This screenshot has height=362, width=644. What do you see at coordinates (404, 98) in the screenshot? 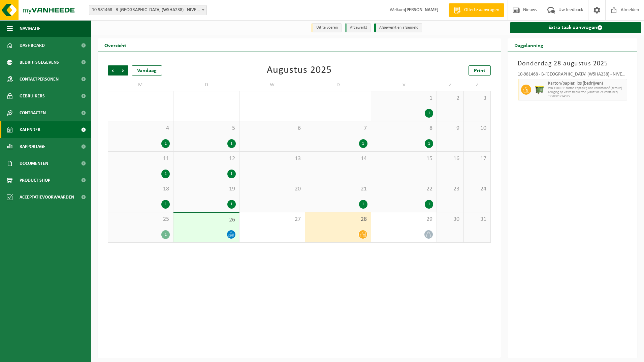
I see `span: 1` at bounding box center [404, 98].